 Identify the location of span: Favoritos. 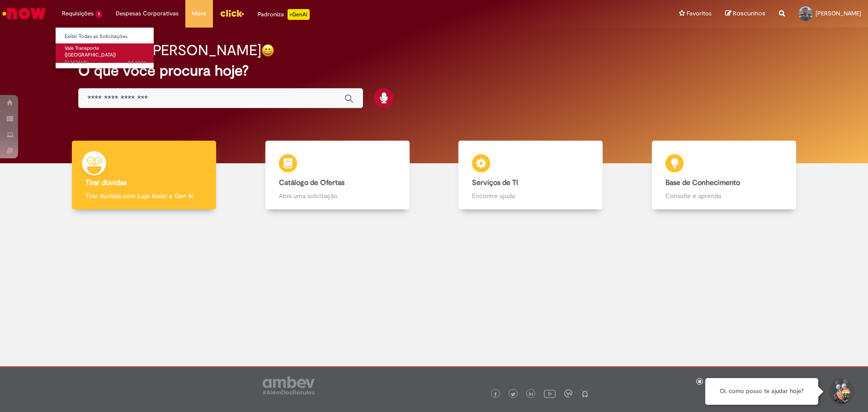
(699, 14).